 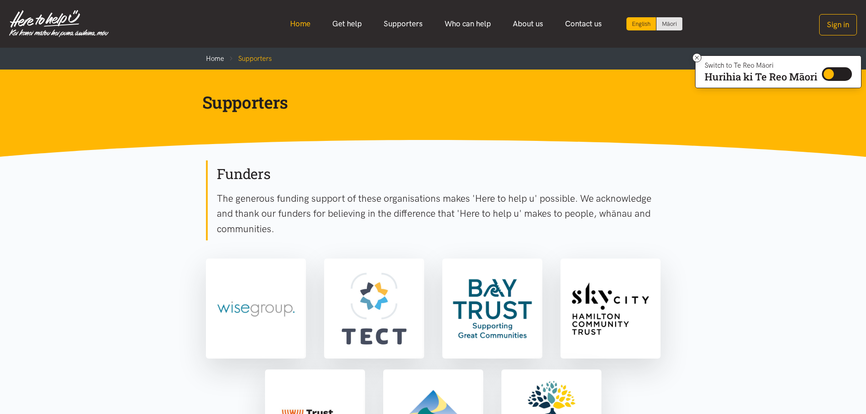 I want to click on p: Hurihia ki Te Reo Māori, so click(x=761, y=77).